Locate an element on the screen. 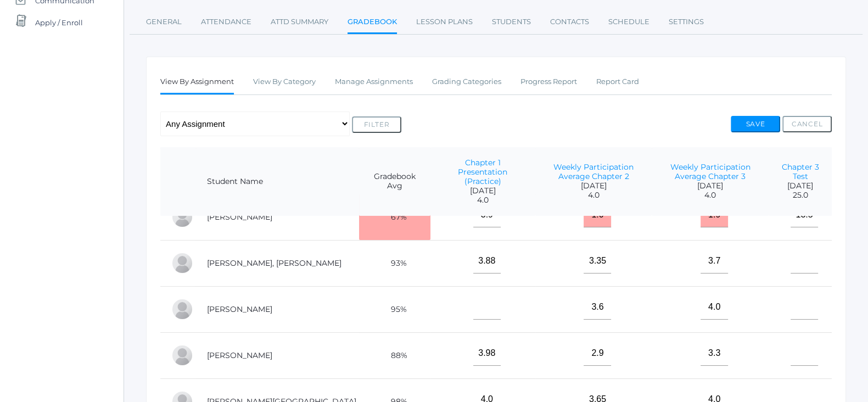 This screenshot has height=402, width=868. th: Gradebook Avg is located at coordinates (394, 182).